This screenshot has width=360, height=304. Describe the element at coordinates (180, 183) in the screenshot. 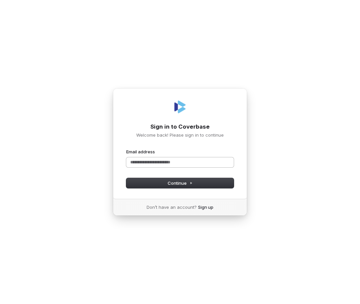

I see `span: Continue` at that location.